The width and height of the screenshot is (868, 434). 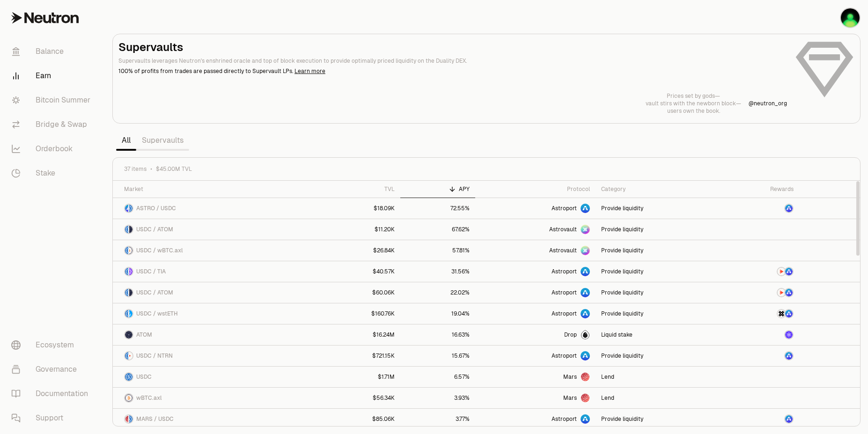 I want to click on p: Prices set by gods—, so click(x=694, y=96).